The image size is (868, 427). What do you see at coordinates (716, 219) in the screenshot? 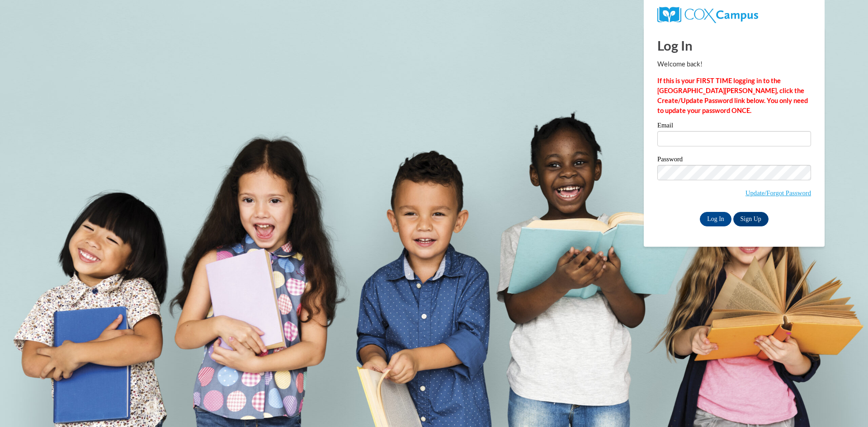
I see `input: Log In` at bounding box center [716, 219].